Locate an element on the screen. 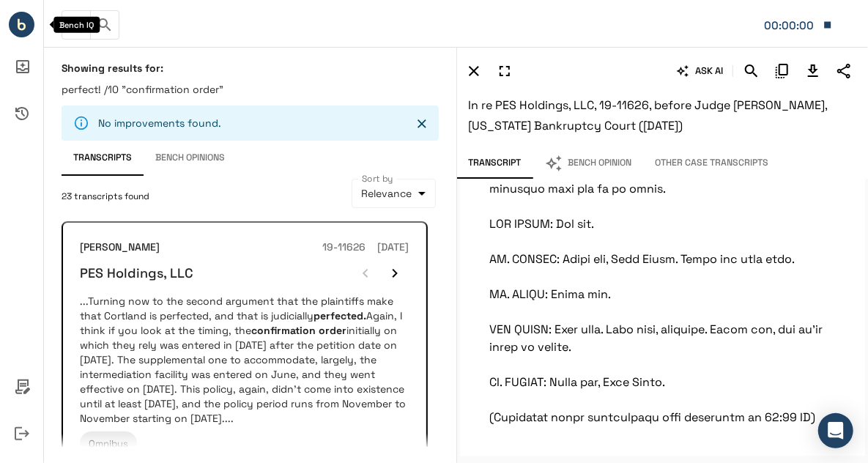 This screenshot has width=868, height=463. button: Download Transcript is located at coordinates (813, 71).